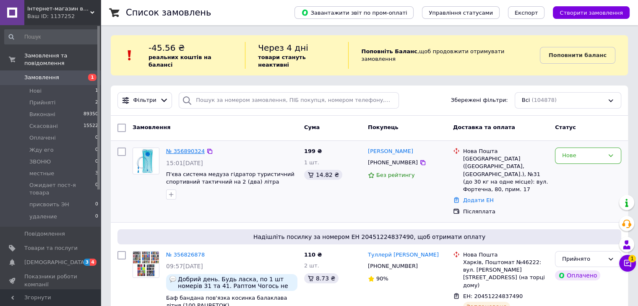 The width and height of the screenshot is (638, 306). Describe the element at coordinates (313, 151) in the screenshot. I see `span: 199 ₴` at that location.